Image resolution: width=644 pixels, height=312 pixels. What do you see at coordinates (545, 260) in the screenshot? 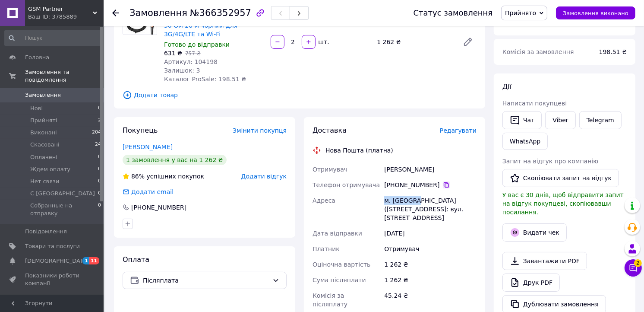
I see `a: Завантажити PDF` at bounding box center [545, 260].